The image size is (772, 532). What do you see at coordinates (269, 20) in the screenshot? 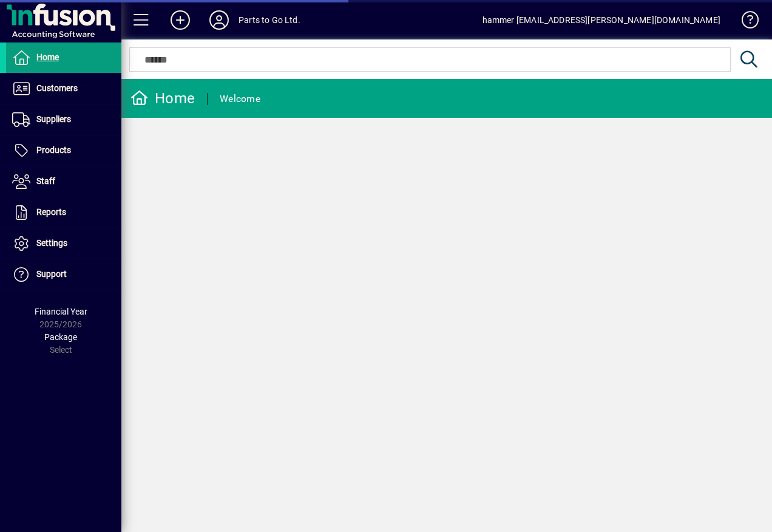
I see `div: Parts to Go Ltd.` at bounding box center [269, 20].